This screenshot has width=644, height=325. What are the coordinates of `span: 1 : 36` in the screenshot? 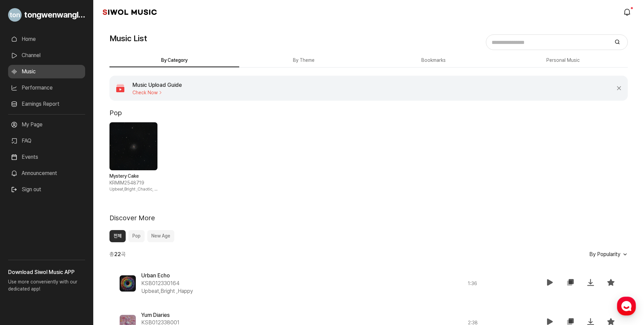 It's located at (472, 284).